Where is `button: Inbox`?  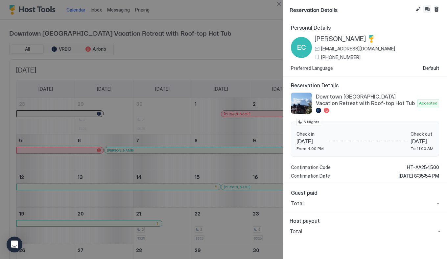 button: Inbox is located at coordinates (428, 9).